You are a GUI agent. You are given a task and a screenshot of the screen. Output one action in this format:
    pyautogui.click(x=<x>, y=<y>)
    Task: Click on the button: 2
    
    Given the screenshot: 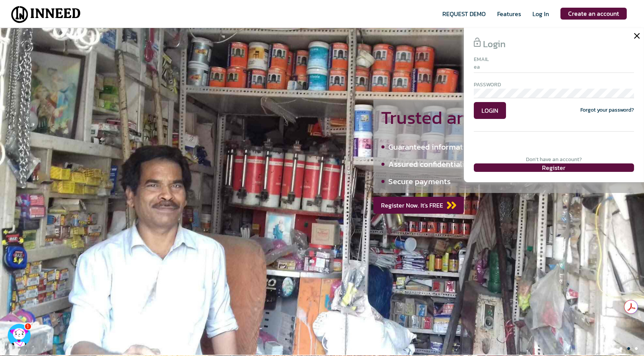 What is the action you would take?
    pyautogui.click(x=628, y=349)
    